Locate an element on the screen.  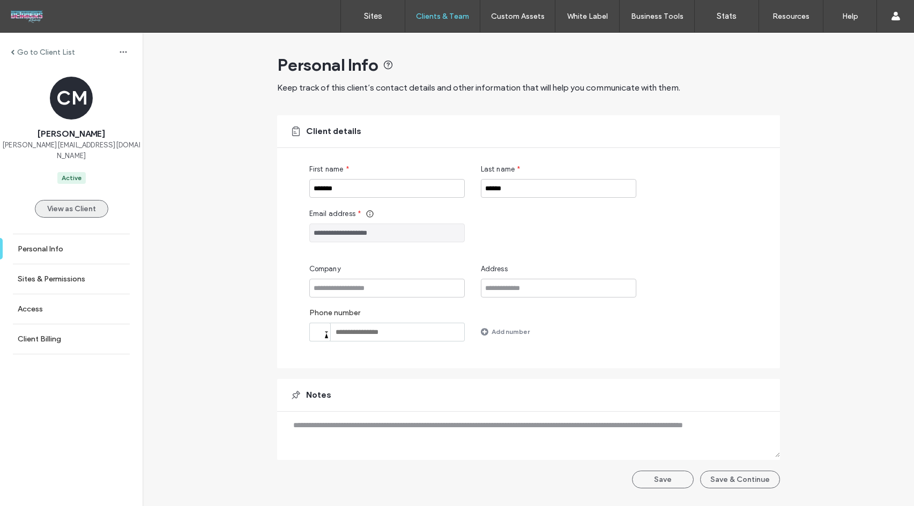
label: Resources is located at coordinates (791, 16).